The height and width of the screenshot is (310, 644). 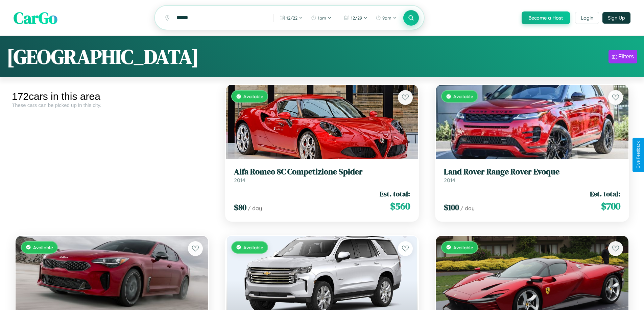 I want to click on span: 9am, so click(x=386, y=18).